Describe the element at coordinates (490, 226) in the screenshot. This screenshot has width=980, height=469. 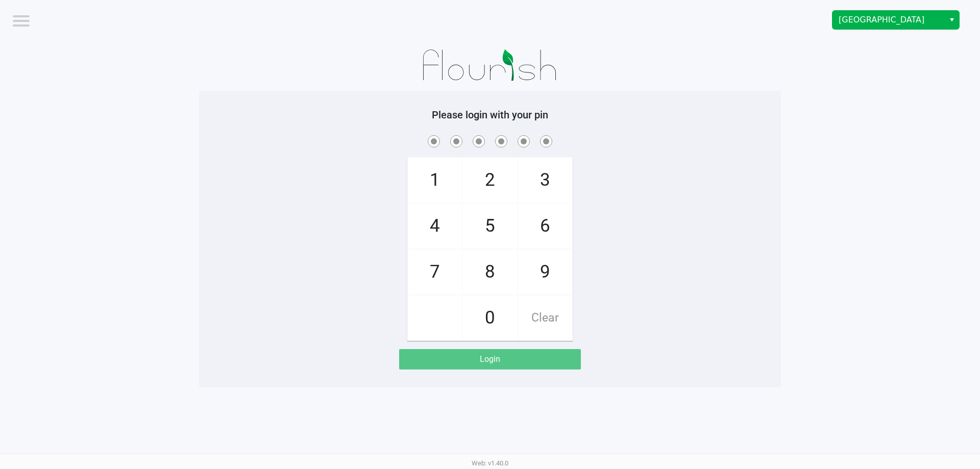
I see `span: 5` at that location.